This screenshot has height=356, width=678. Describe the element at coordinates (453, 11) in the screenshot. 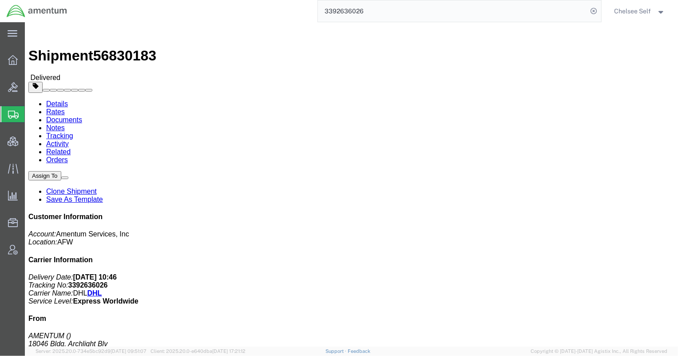

I see `input: Search for shipment number, reference number` at that location.